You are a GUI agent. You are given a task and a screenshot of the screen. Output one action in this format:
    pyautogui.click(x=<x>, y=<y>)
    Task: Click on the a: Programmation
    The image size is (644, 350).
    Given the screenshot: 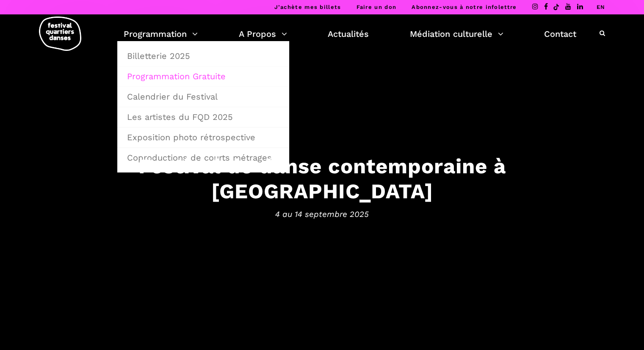 What is the action you would take?
    pyautogui.click(x=160, y=34)
    